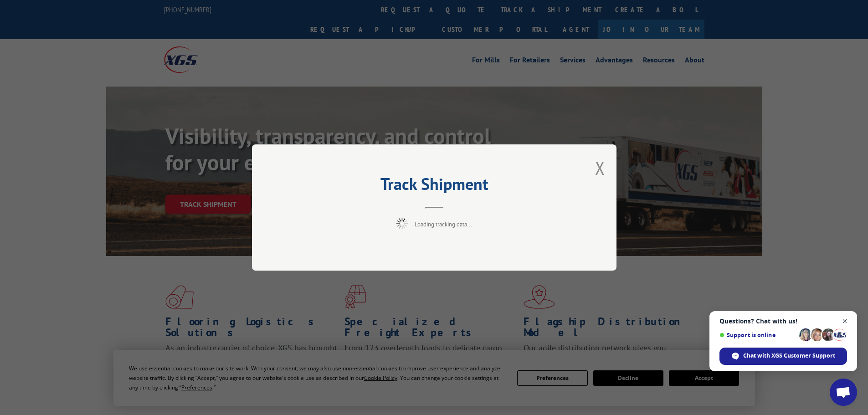 The width and height of the screenshot is (868, 415). I want to click on span: Support is online, so click(758, 335).